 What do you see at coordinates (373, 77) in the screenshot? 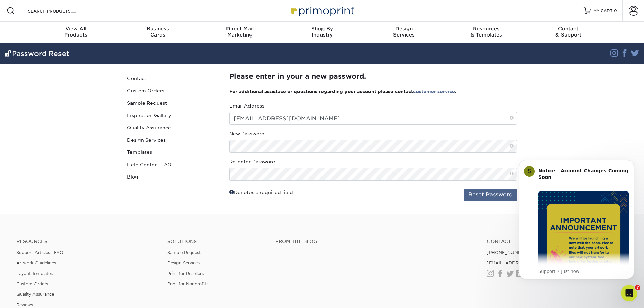
I see `h2: Please enter in your a new password.` at bounding box center [373, 77].